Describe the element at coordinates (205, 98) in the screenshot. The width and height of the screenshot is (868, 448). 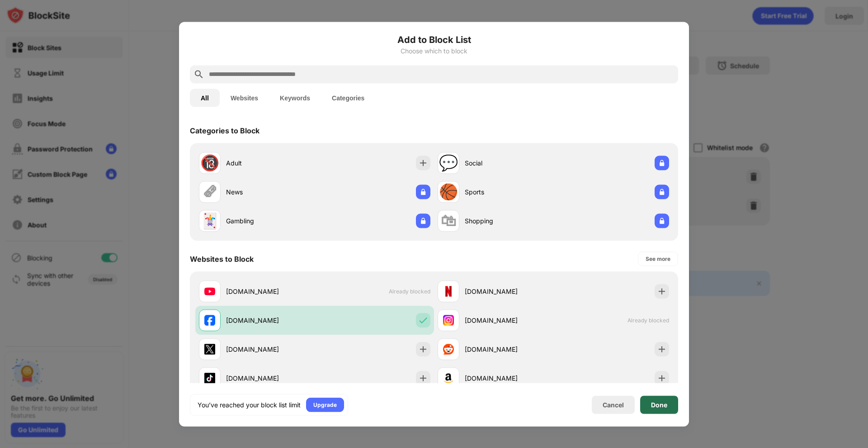
I see `button: All` at that location.